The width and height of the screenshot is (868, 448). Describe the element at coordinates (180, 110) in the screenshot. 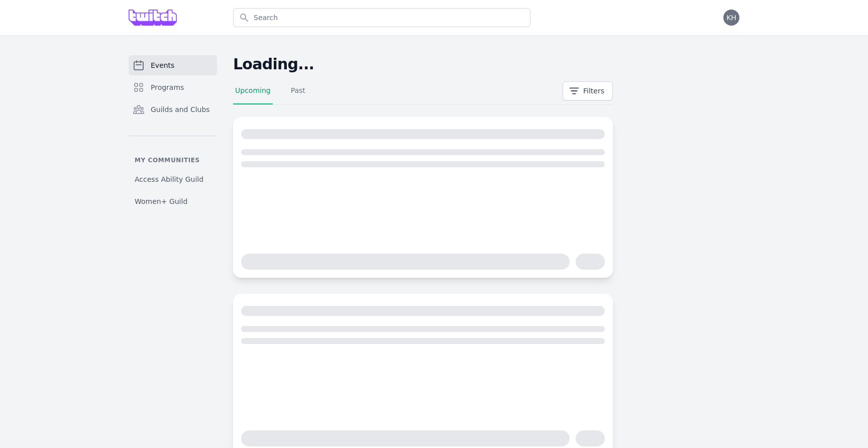

I see `span: Guilds and Clubs` at that location.